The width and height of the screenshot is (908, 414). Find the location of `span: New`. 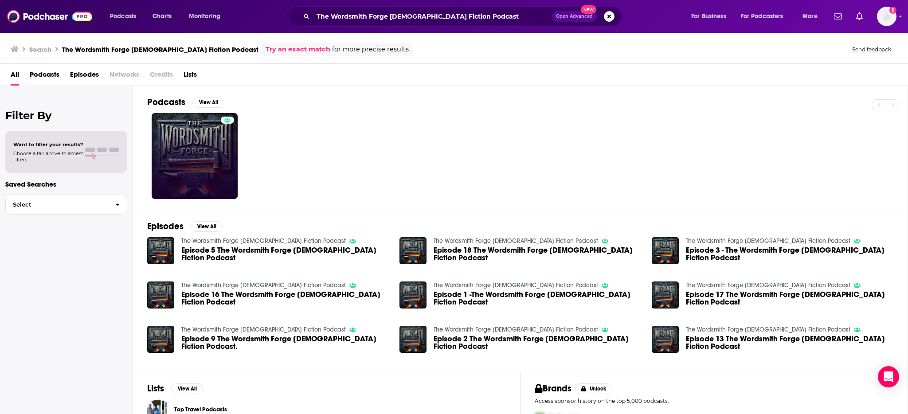

span: New is located at coordinates (589, 9).